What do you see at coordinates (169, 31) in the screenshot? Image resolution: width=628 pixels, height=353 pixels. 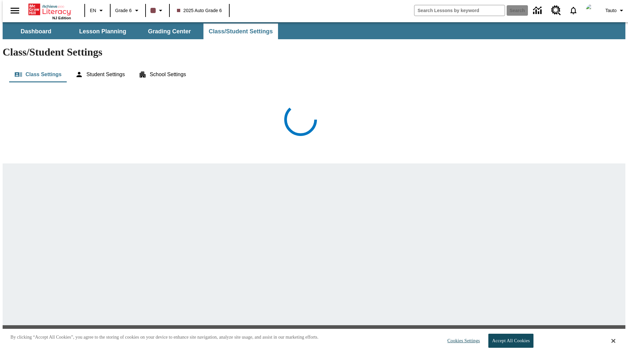 I see `button: Grading Center` at bounding box center [169, 31].